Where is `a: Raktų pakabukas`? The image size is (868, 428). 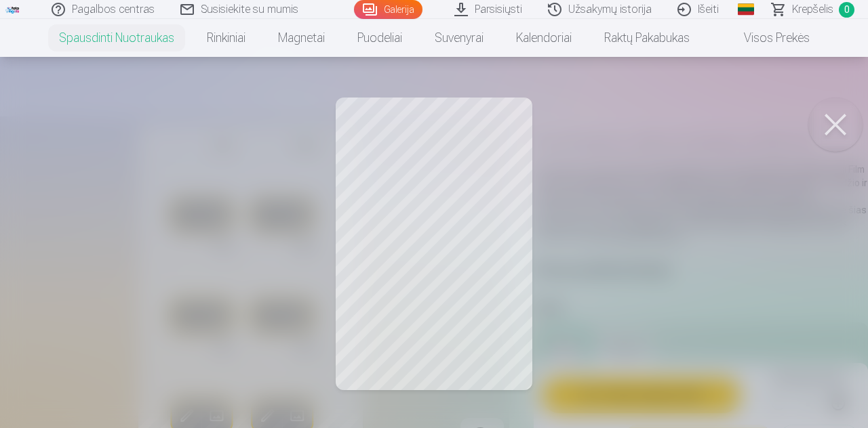 a: Raktų pakabukas is located at coordinates (647, 38).